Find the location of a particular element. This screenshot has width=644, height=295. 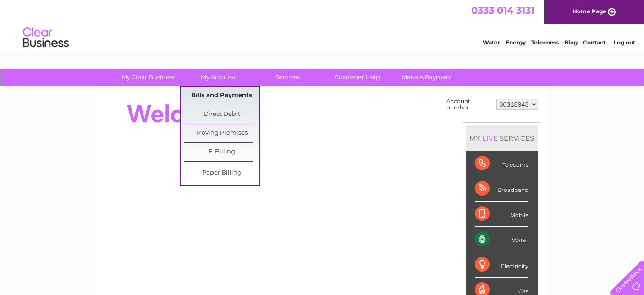

span: 0333 014 3131 is located at coordinates (503, 10).